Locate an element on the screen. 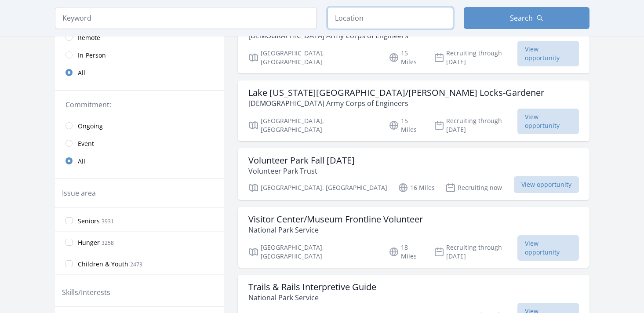  input: Keyword is located at coordinates (186, 18).